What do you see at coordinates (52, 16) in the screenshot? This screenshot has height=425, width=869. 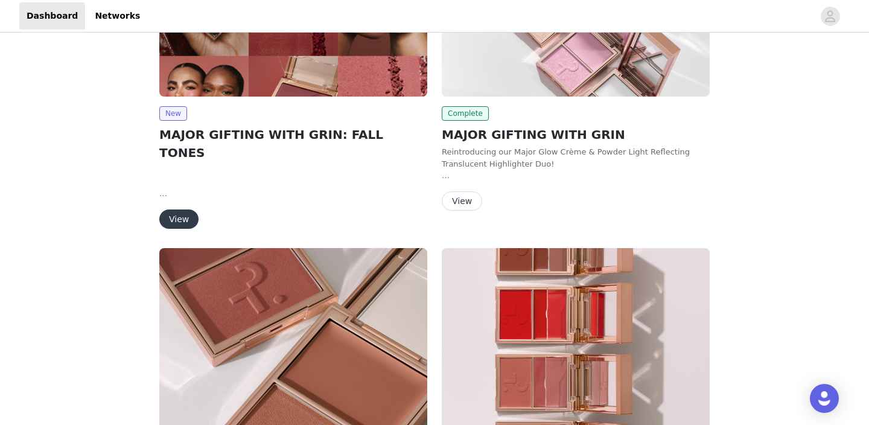 I see `a: Dashboard` at bounding box center [52, 16].